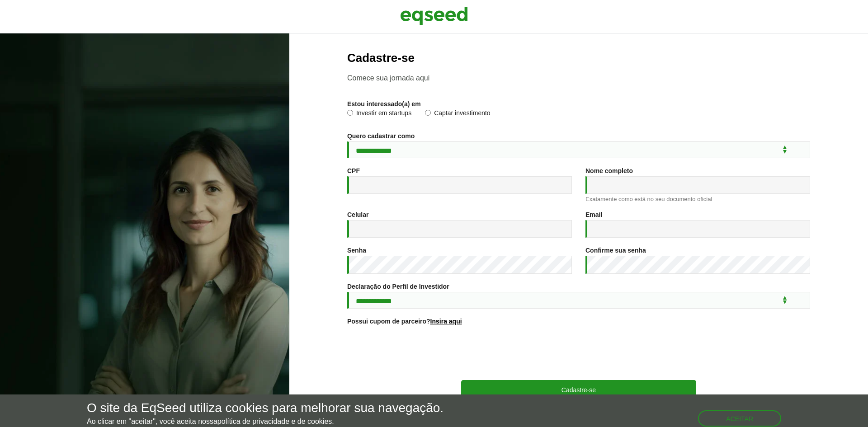  I want to click on label: Nome completo, so click(609, 171).